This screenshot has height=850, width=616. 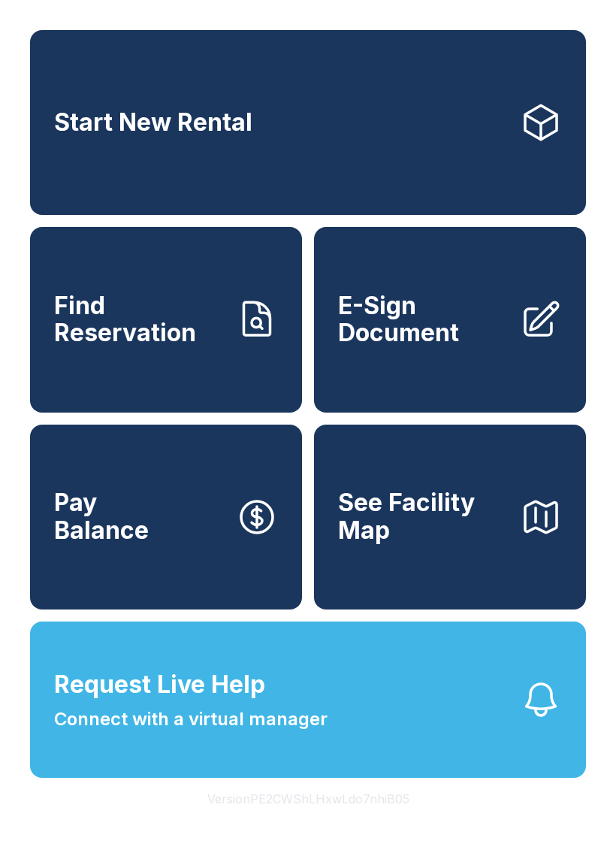 What do you see at coordinates (308, 122) in the screenshot?
I see `a: Start New Rental` at bounding box center [308, 122].